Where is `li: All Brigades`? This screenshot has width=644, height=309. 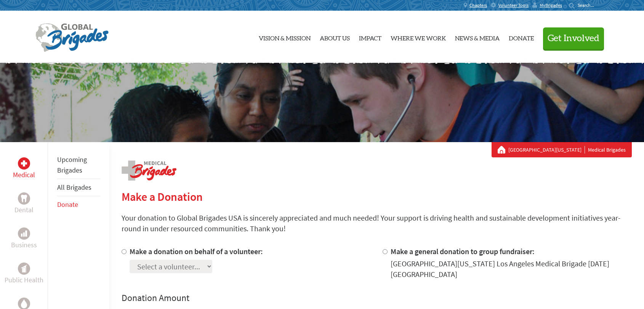 li: All Brigades is located at coordinates (78, 188).